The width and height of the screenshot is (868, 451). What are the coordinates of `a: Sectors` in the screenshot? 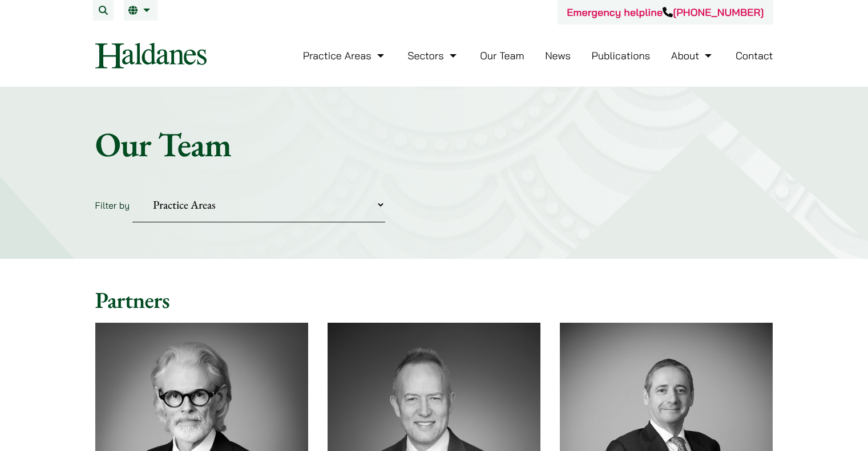 It's located at (433, 55).